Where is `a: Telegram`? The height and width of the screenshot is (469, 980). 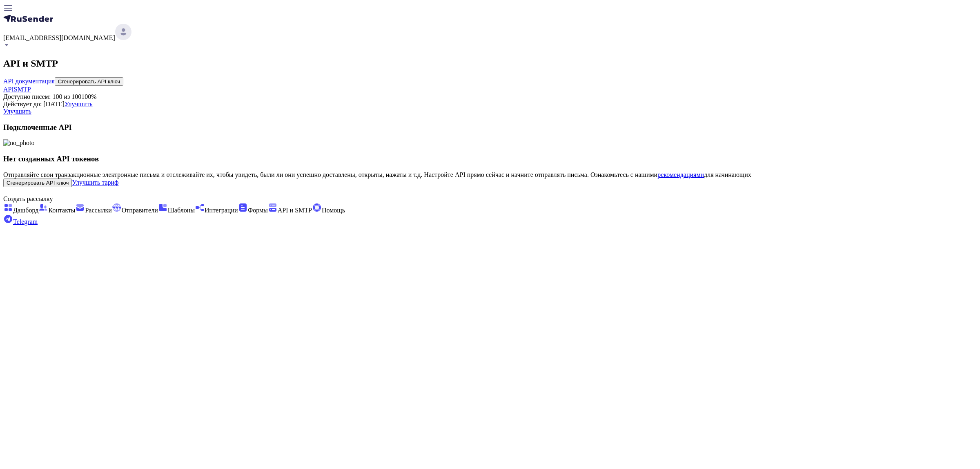 a: Telegram is located at coordinates (20, 221).